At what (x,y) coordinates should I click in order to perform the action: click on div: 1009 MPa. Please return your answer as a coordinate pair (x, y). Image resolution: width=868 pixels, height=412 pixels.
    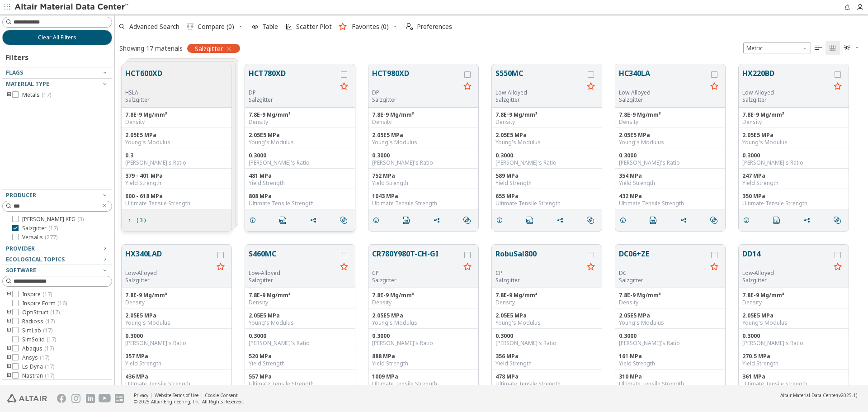
    Looking at the image, I should click on (423, 377).